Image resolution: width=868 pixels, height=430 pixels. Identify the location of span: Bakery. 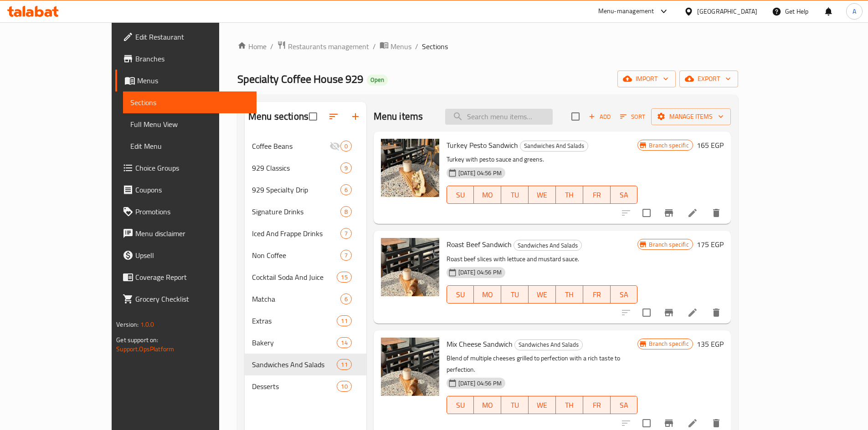
(294, 342).